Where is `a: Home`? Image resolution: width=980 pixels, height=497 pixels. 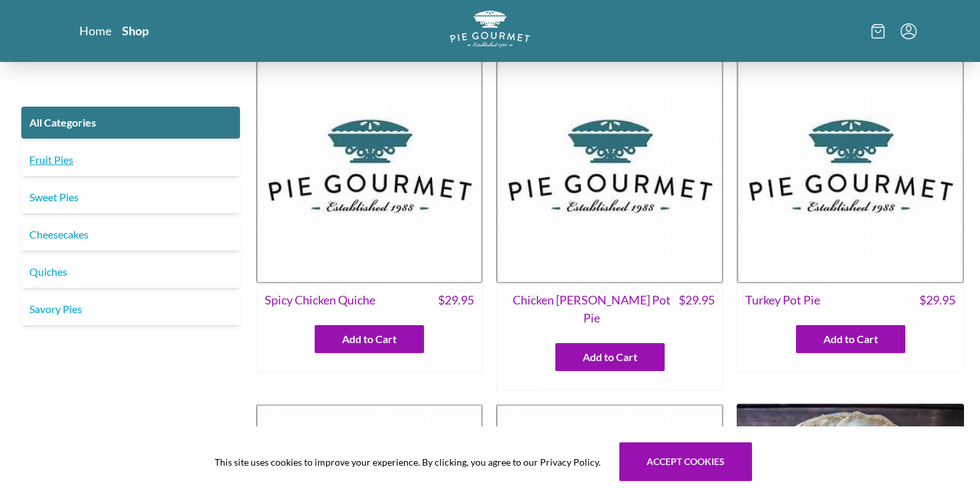 a: Home is located at coordinates (95, 31).